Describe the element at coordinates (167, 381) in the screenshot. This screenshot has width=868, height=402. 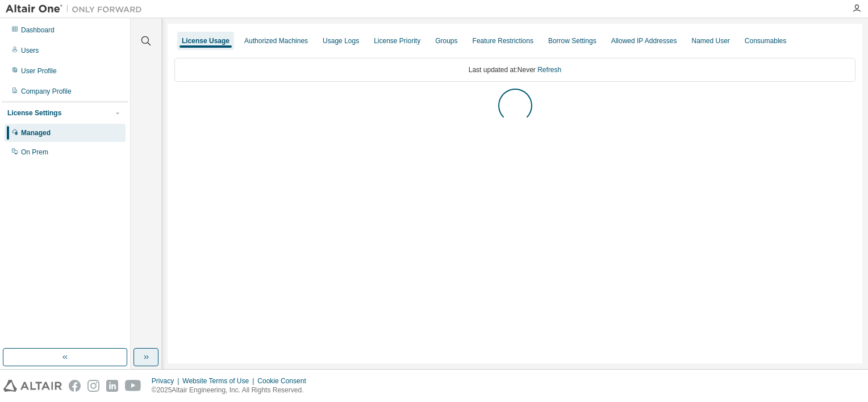
I see `div: Privacy` at that location.